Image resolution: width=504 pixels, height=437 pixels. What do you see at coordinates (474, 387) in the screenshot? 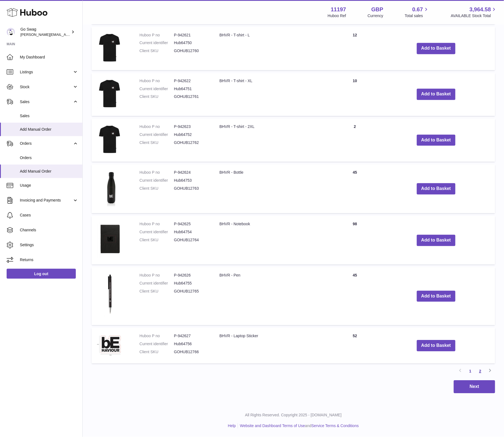
I see `button: Next` at bounding box center [474, 387].